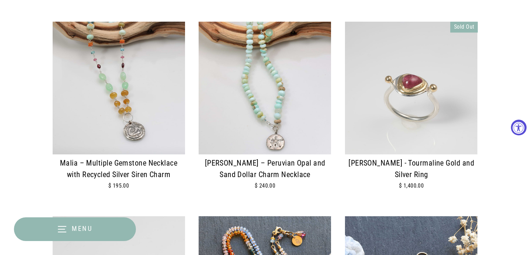 Image resolution: width=530 pixels, height=255 pixels. I want to click on span: Menu, so click(82, 228).